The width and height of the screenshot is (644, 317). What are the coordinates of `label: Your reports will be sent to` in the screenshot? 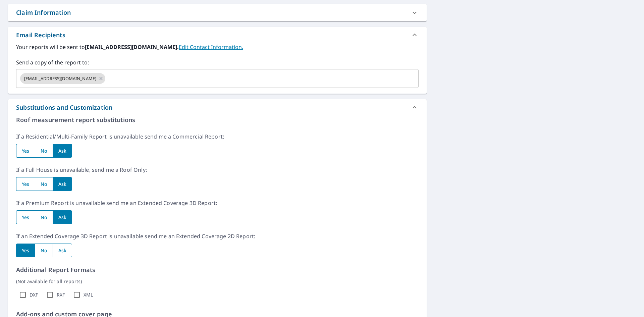 It's located at (217, 47).